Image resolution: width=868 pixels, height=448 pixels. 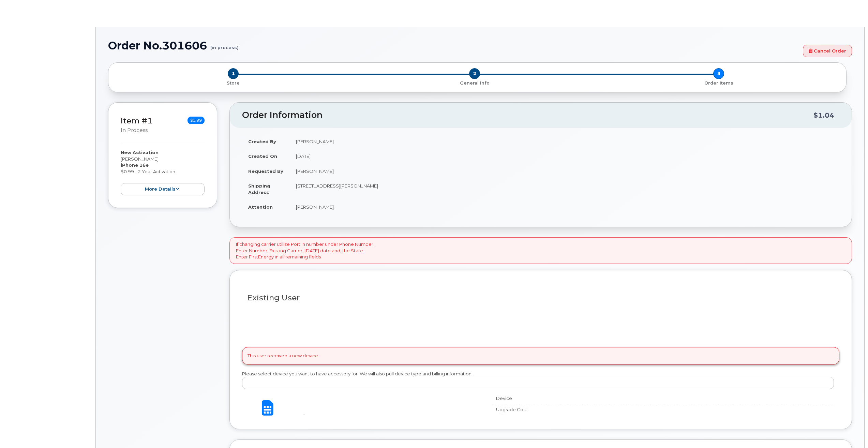 I want to click on h1: Order No.301606, so click(x=454, y=45).